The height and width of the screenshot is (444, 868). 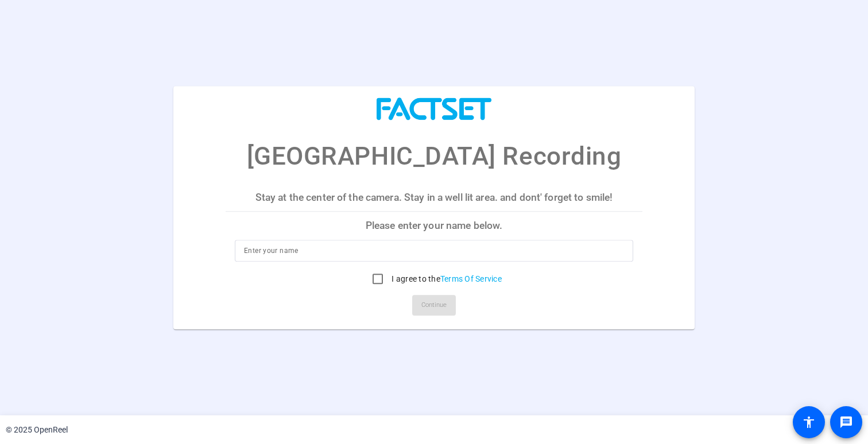 I want to click on mat-icon: message, so click(x=846, y=422).